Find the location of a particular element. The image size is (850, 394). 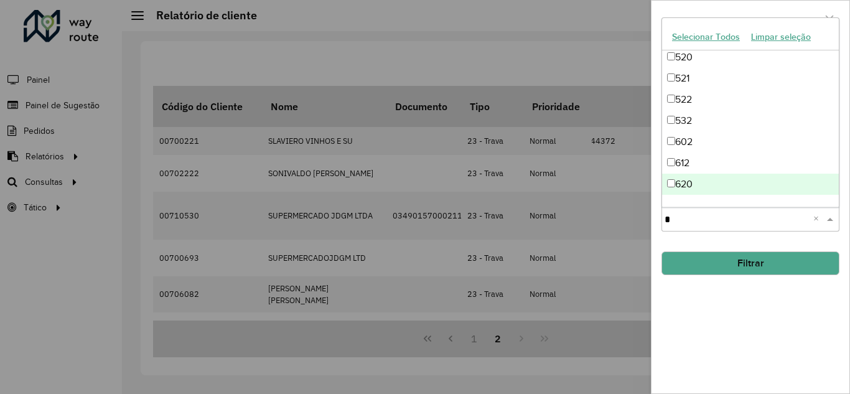

div: 621 is located at coordinates (751, 205).